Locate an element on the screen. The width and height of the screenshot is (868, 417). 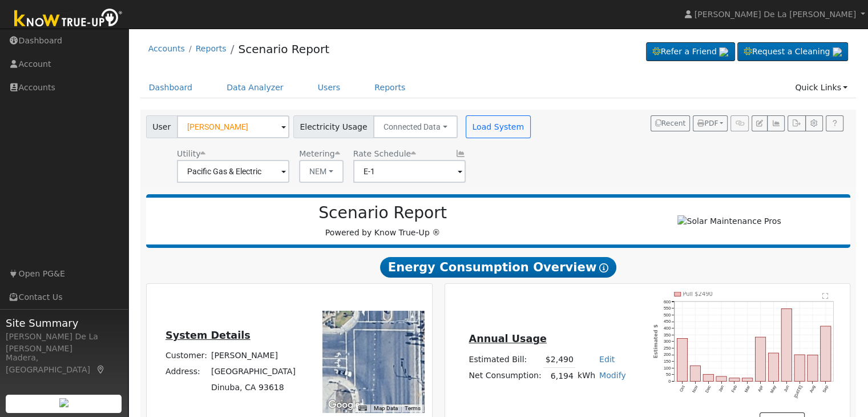
button: Export Interval Data is located at coordinates (796, 123).